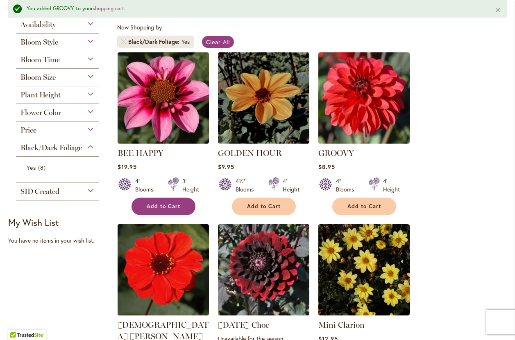 Image resolution: width=515 pixels, height=340 pixels. Describe the element at coordinates (39, 42) in the screenshot. I see `span: Bloom Style` at that location.